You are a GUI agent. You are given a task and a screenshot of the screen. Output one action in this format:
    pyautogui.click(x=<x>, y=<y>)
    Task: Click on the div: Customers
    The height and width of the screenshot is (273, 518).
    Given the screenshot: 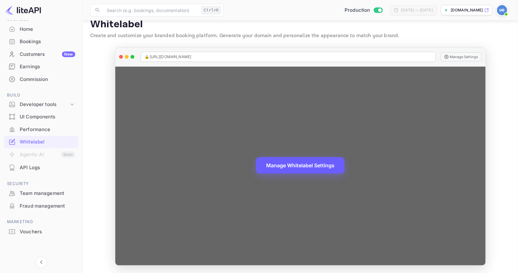 What is the action you would take?
    pyautogui.click(x=47, y=54)
    